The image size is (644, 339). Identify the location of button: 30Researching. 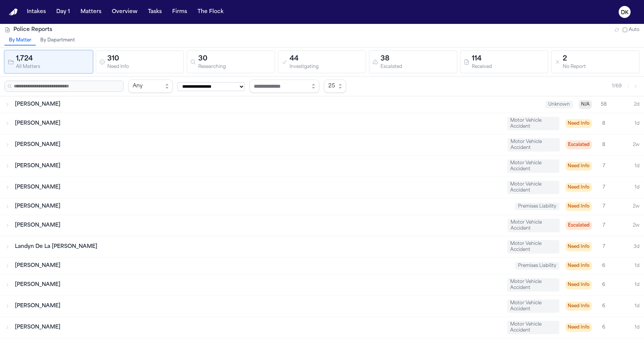
(231, 61).